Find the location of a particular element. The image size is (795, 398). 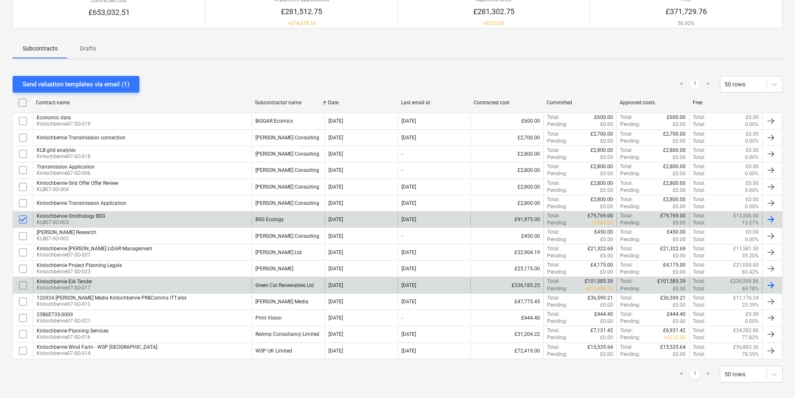

div: Kinlochbervie Transmission connection is located at coordinates (81, 138).